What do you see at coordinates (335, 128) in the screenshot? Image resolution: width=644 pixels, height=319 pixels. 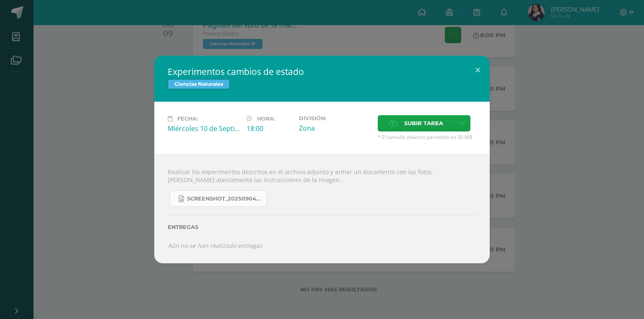 I see `div: Zona` at bounding box center [335, 128].